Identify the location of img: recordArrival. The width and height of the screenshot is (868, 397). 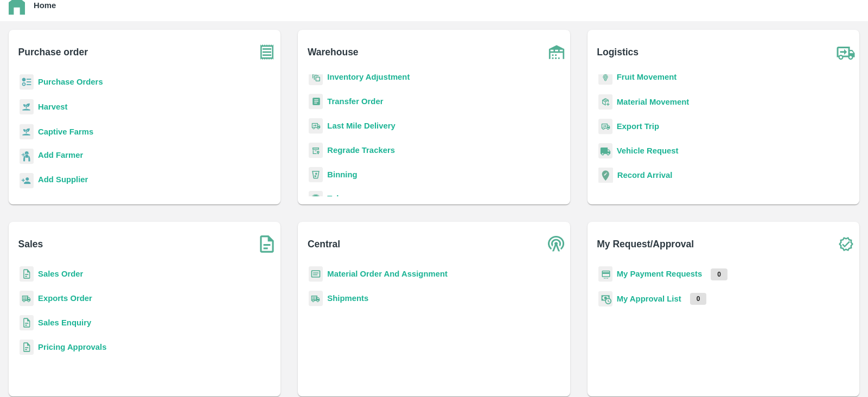
(606, 175).